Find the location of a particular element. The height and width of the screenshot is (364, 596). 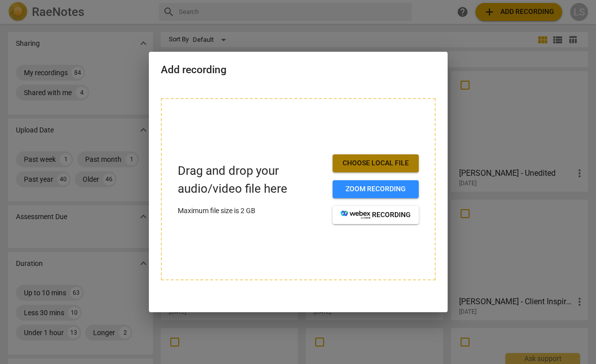

p: Drag and drop your audio/video file here is located at coordinates (251, 180).